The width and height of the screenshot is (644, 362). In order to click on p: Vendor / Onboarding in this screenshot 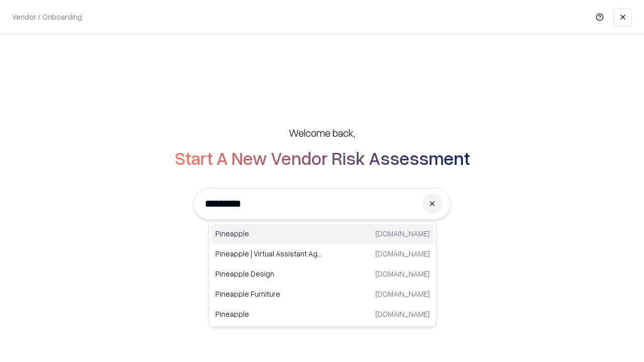, I will do `click(47, 17)`.